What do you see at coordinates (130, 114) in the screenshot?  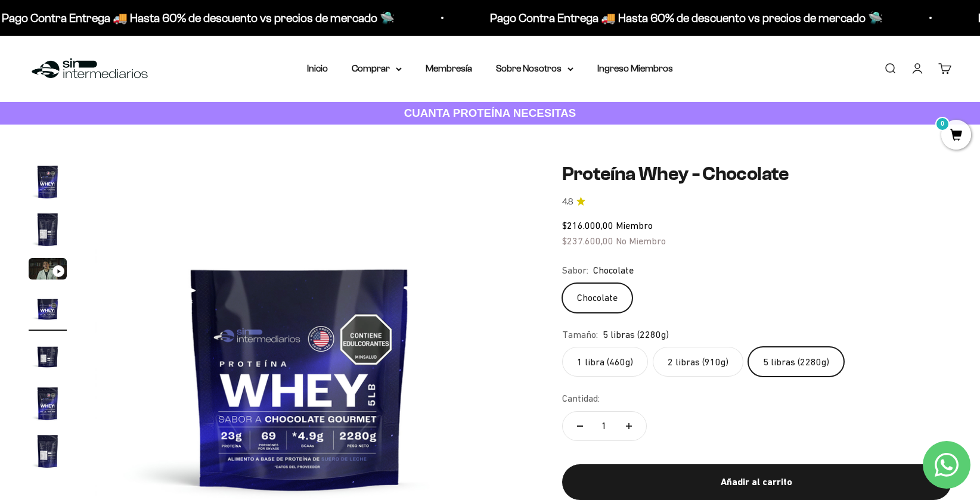 I see `div: Una promoción especial` at bounding box center [130, 114].